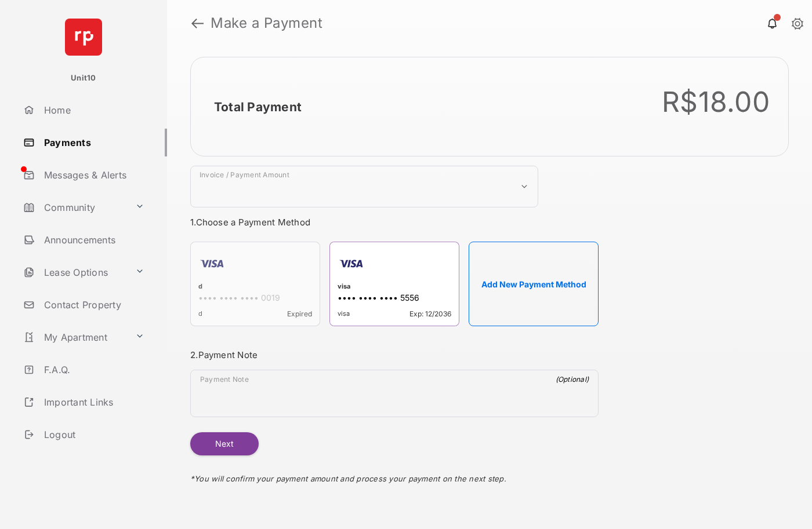 The height and width of the screenshot is (529, 812). I want to click on a: My Apartment, so click(74, 337).